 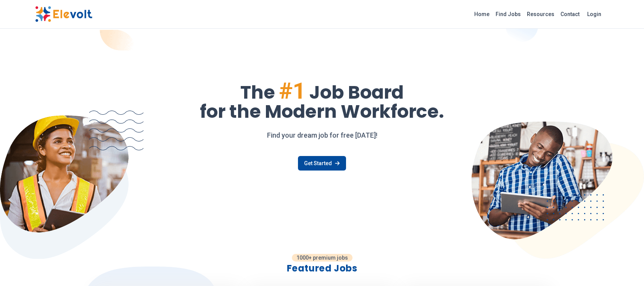 What do you see at coordinates (540, 14) in the screenshot?
I see `a: Resources` at bounding box center [540, 14].